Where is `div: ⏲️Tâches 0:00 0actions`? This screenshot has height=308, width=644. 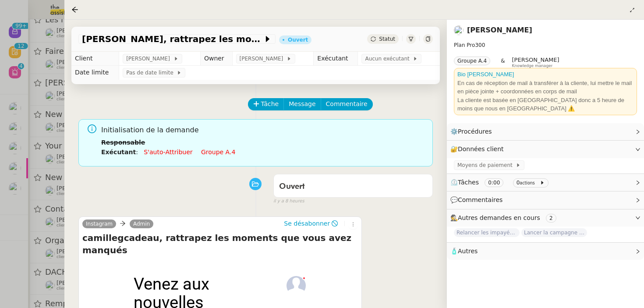
div: ⏲️Tâches 0:00 0actions is located at coordinates (546, 182).